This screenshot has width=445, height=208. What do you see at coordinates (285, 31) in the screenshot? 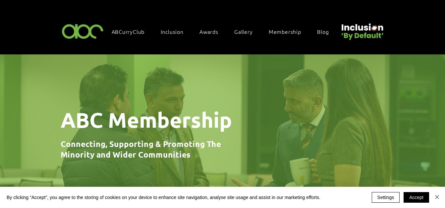
I see `span: Membership` at bounding box center [285, 31].